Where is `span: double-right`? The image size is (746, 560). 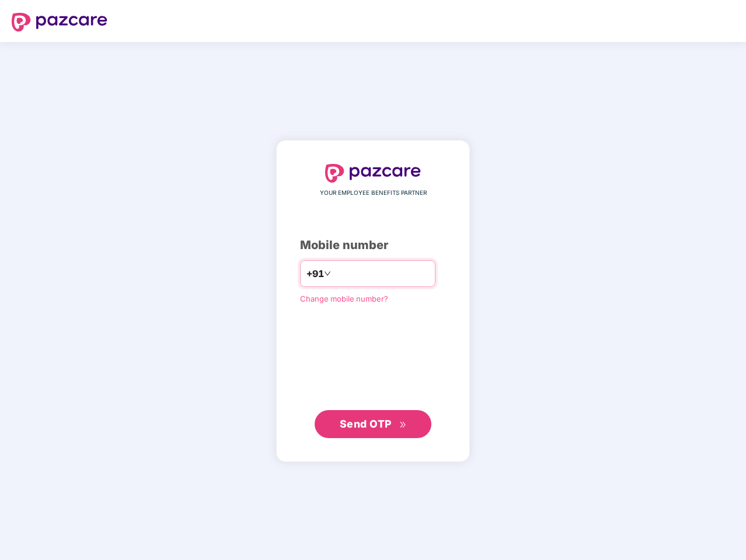
span: double-right is located at coordinates (403, 425).